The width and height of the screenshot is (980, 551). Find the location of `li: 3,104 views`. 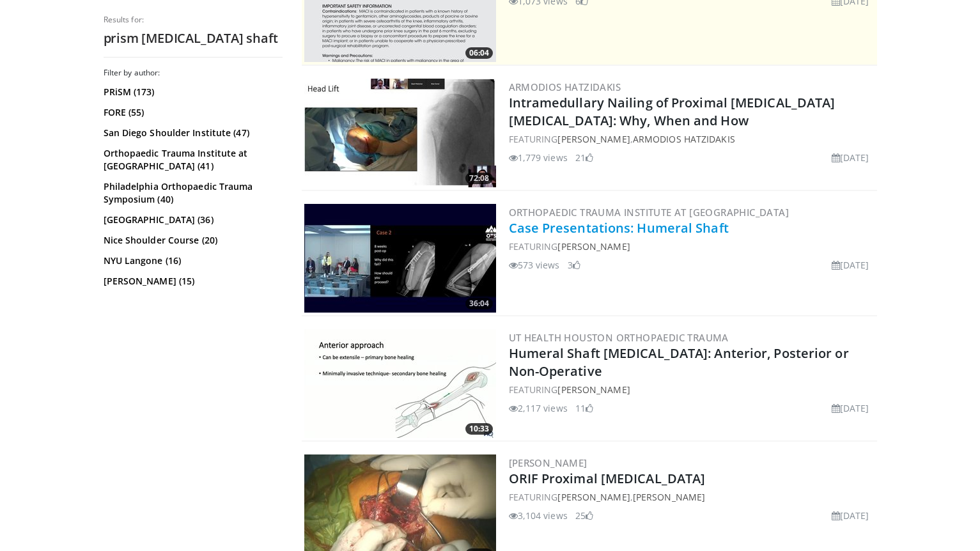

li: 3,104 views is located at coordinates (538, 515).